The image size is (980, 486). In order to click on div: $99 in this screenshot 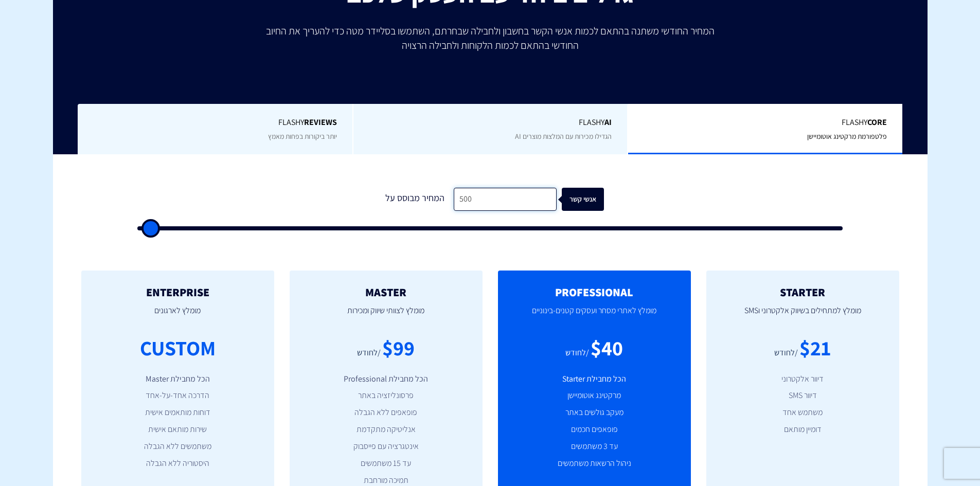, I will do `click(398, 347)`.